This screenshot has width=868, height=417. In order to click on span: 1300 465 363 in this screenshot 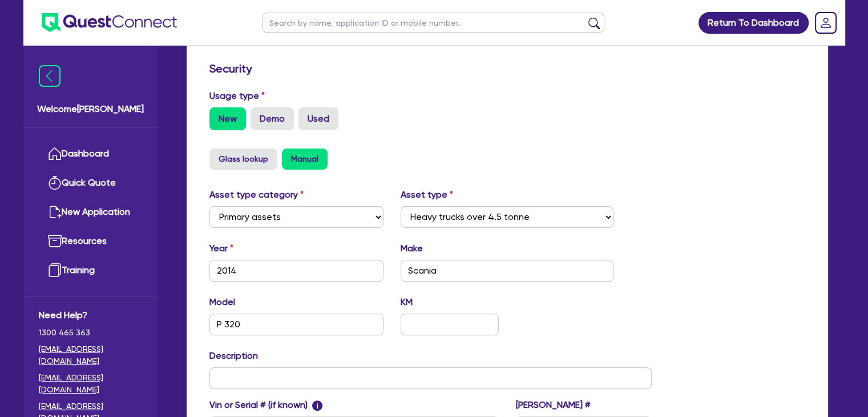, I will do `click(90, 333)`.